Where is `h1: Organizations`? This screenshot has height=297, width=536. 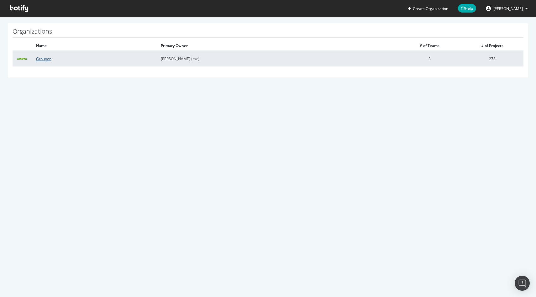 h1: Organizations is located at coordinates (268, 33).